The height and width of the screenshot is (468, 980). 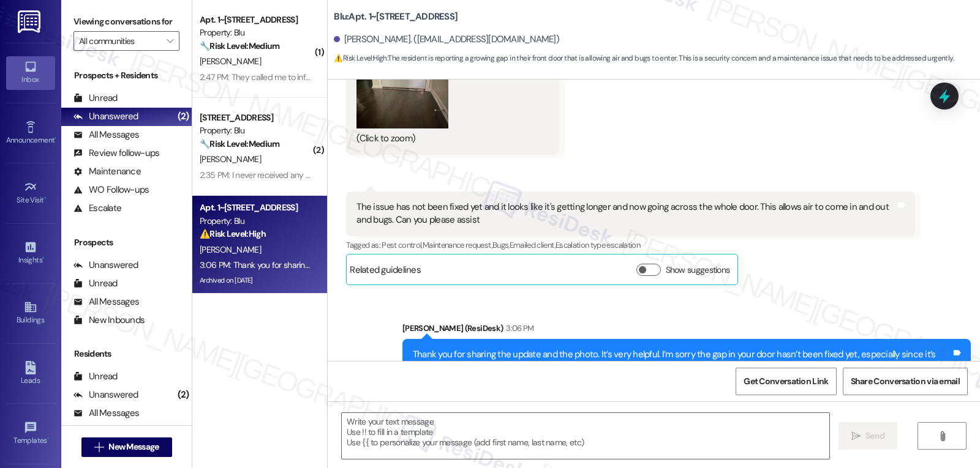 I want to click on a: Site Visit •, so click(x=31, y=193).